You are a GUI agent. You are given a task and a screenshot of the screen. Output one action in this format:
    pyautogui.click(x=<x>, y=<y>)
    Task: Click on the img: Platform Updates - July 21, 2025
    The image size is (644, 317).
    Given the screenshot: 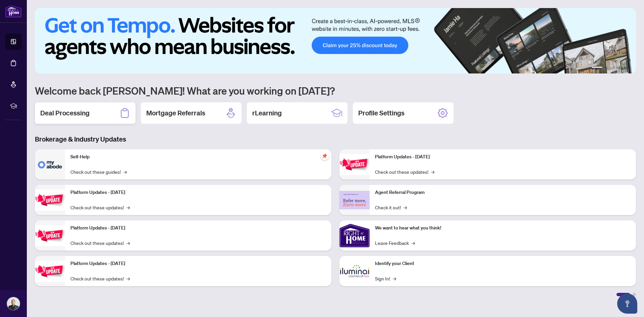 What is the action you would take?
    pyautogui.click(x=50, y=236)
    